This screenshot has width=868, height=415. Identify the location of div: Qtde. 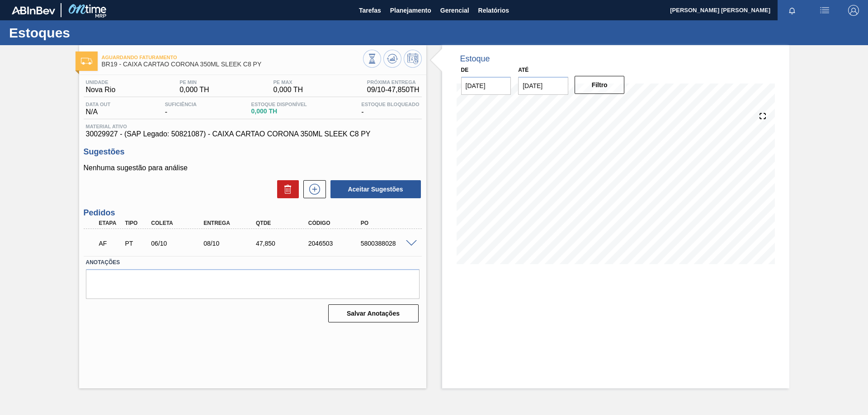
(283, 223).